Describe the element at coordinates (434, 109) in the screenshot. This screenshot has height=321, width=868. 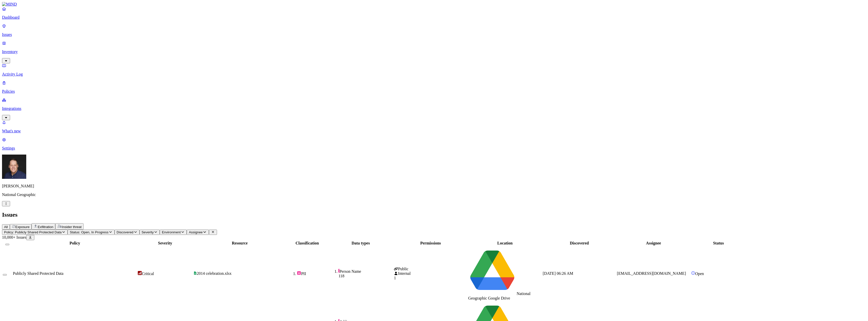
I see `p: Integrations` at that location.